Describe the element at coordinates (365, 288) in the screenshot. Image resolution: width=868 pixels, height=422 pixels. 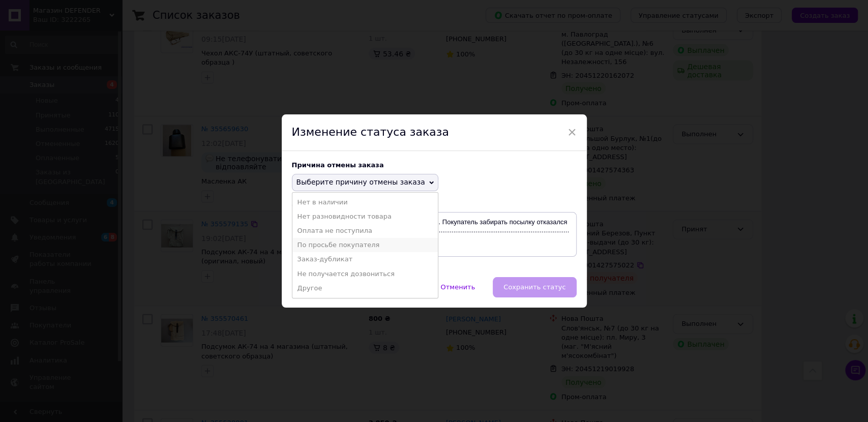
I see `li: Другое` at that location.